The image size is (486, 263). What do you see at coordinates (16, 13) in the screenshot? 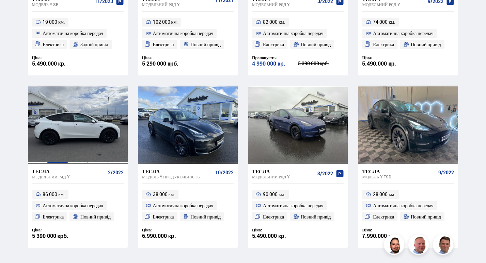
I see `button: Відкрийте інтерфейс чату LiveChat` at bounding box center [16, 13].